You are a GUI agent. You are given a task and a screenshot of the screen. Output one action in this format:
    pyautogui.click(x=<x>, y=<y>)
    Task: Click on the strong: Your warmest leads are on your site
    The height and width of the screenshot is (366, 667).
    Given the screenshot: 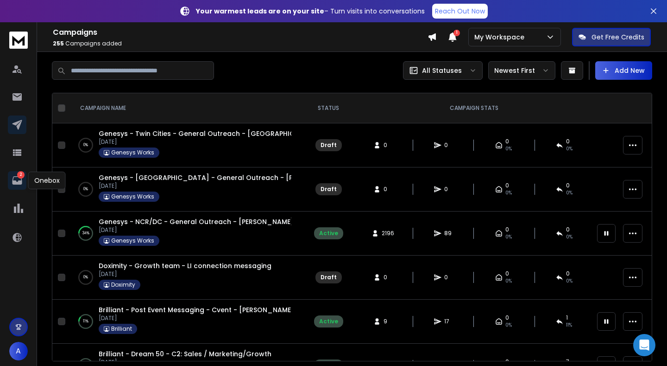 What is the action you would take?
    pyautogui.click(x=260, y=11)
    